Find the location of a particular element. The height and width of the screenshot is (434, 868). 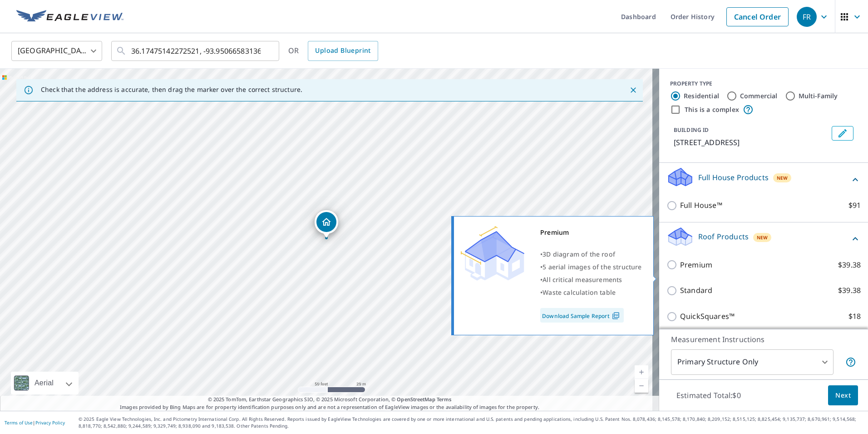

p: Full House Products is located at coordinates (733, 178).